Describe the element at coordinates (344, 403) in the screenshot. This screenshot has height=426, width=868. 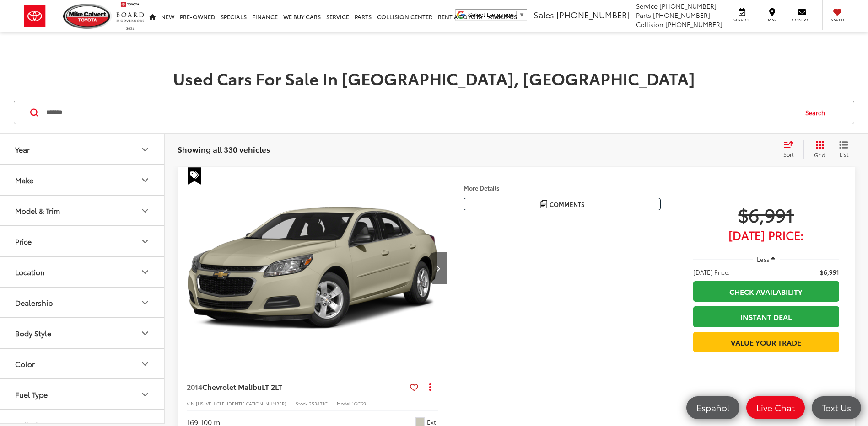
I see `span: Model:` at that location.